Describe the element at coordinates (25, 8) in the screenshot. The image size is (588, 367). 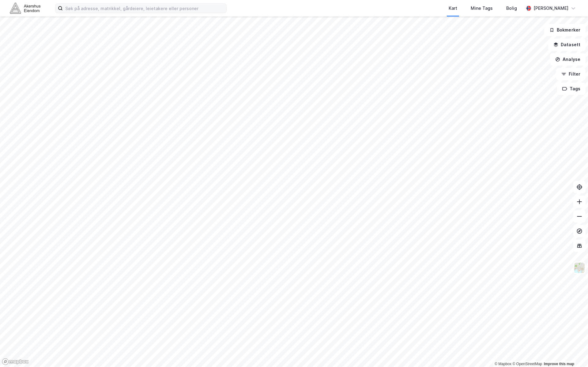
I see `img: akershus-eiendom-logo.9091f326c980b4bce74ccdd9f866810c.svg` at that location.